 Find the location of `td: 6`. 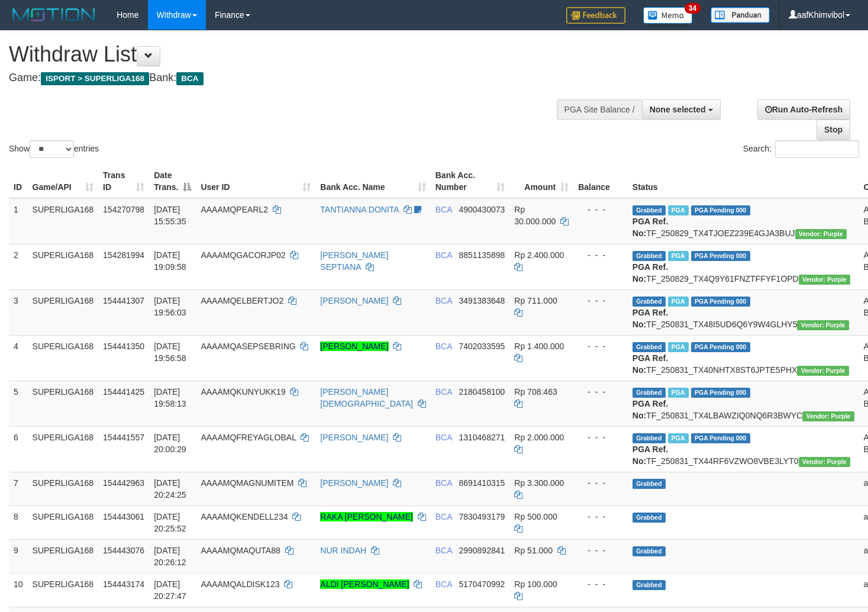

td: 6 is located at coordinates (18, 448).